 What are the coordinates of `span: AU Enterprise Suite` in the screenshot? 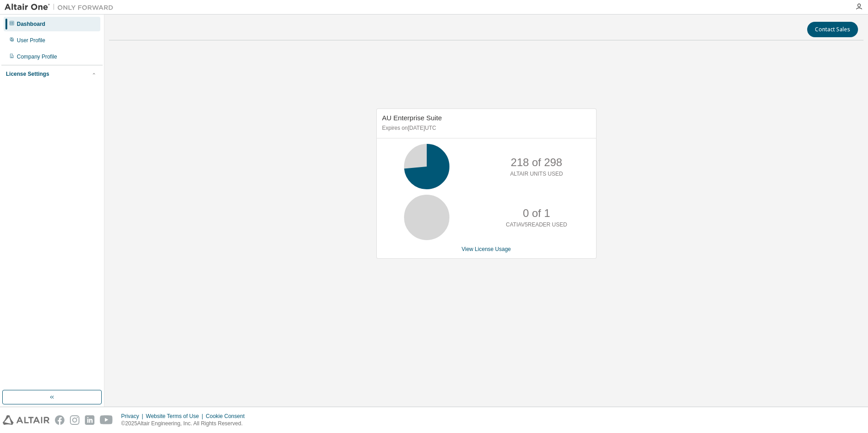 It's located at (412, 117).